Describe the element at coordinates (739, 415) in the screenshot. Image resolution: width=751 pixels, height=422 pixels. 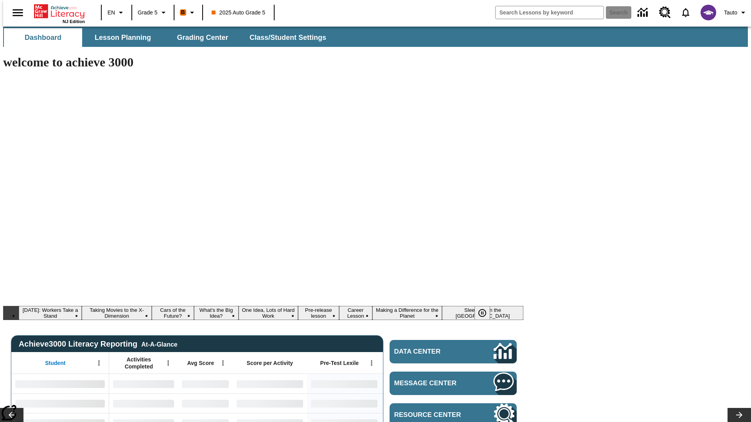
I see `button: Lesson carousel, Next` at that location.